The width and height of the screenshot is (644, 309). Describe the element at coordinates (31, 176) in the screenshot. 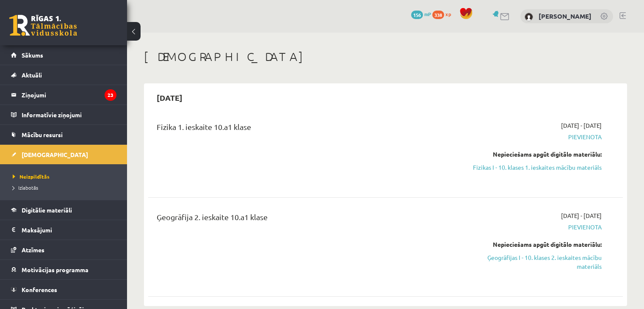

I see `span: Neizpildītās` at that location.